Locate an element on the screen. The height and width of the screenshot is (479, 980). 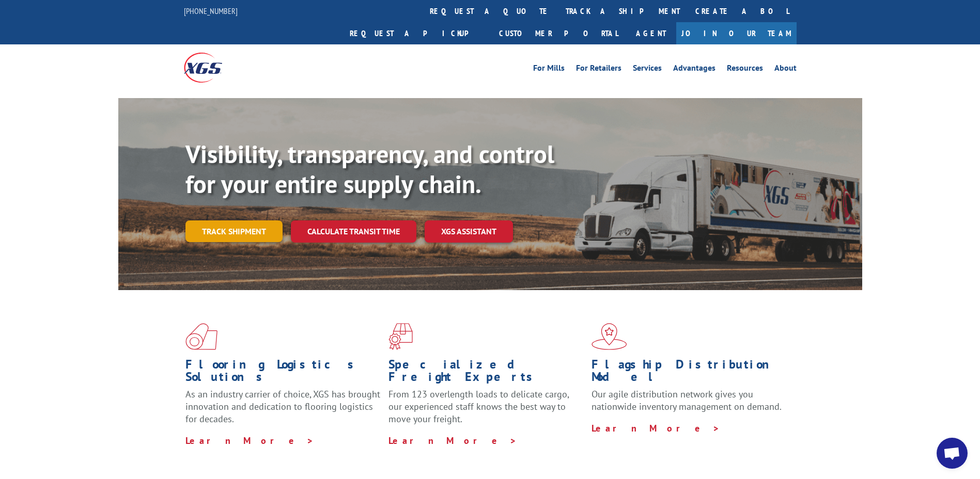
h1: Specialized Freight Experts is located at coordinates (486, 374).